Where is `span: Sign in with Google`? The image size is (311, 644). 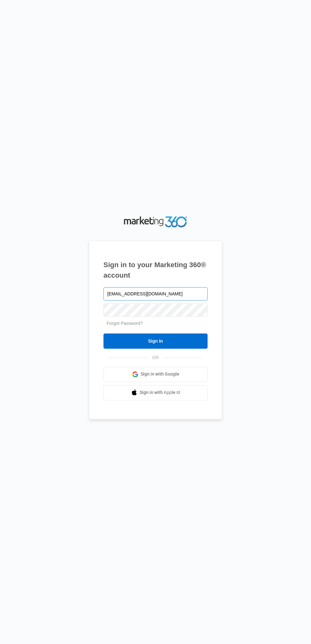
span: Sign in with Google is located at coordinates (160, 374).